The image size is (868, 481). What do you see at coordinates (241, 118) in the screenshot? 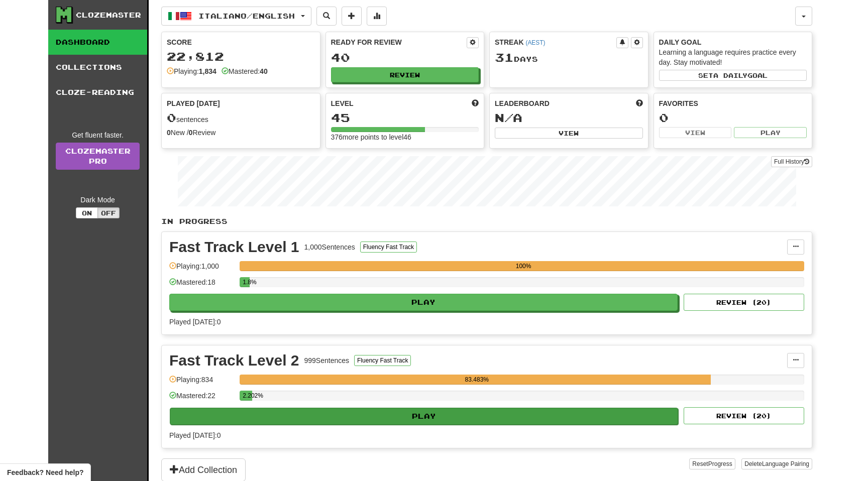
I see `div: sentences` at bounding box center [241, 118].